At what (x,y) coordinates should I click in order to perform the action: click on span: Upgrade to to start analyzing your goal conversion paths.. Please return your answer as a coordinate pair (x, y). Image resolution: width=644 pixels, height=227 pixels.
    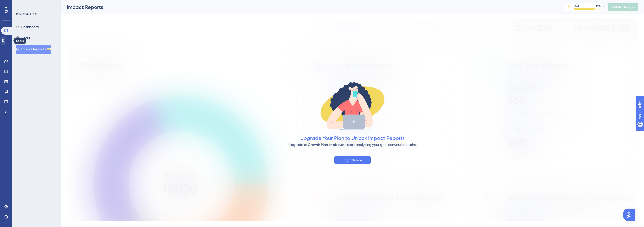
    Looking at the image, I should click on (353, 145).